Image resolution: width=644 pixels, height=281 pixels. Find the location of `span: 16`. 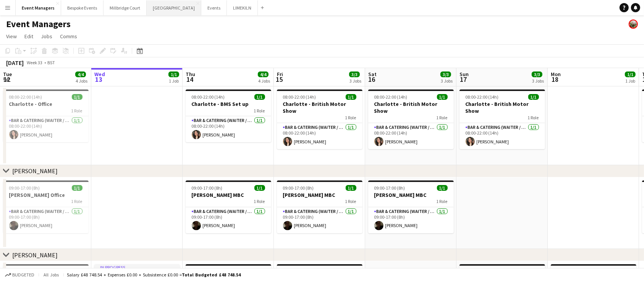

span: 16 is located at coordinates (372, 79).